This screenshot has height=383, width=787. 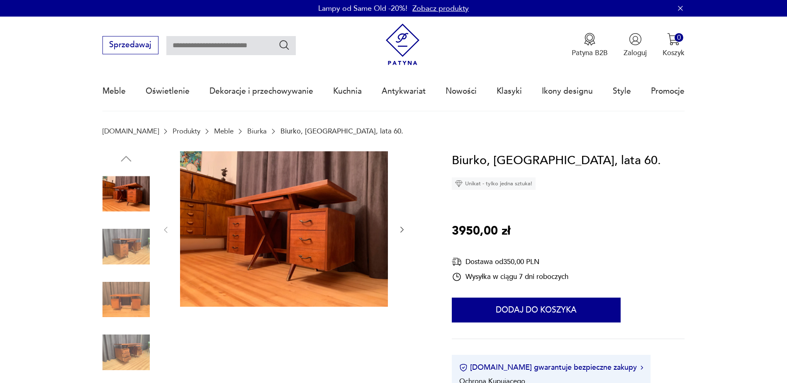 What do you see at coordinates (494, 184) in the screenshot?
I see `div: Unikat - tylko jedna sztuka!` at bounding box center [494, 184].